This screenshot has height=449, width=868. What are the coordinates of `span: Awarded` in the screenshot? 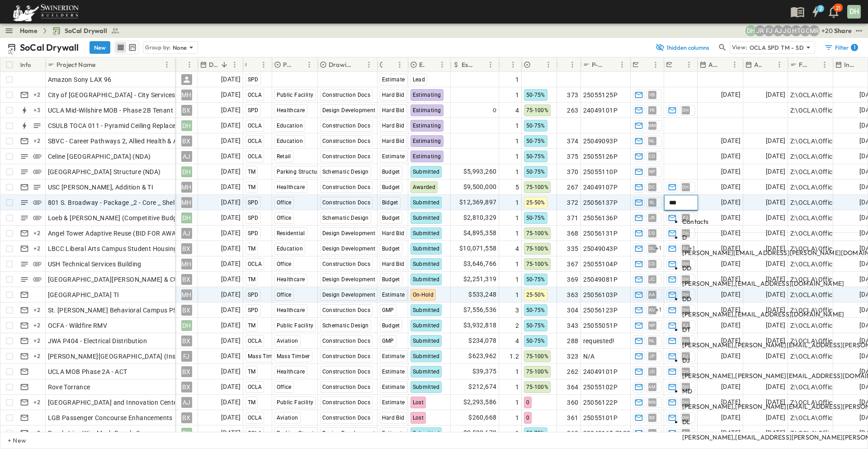 It's located at (424, 187).